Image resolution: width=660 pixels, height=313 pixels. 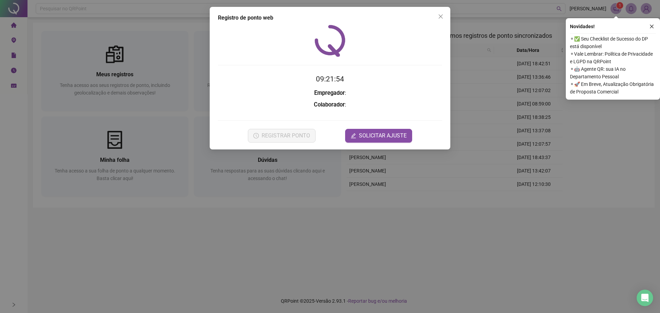 I want to click on span: ⚬ 🤖 Agente QR: sua IA no Departamento Pessoal, so click(x=613, y=73).